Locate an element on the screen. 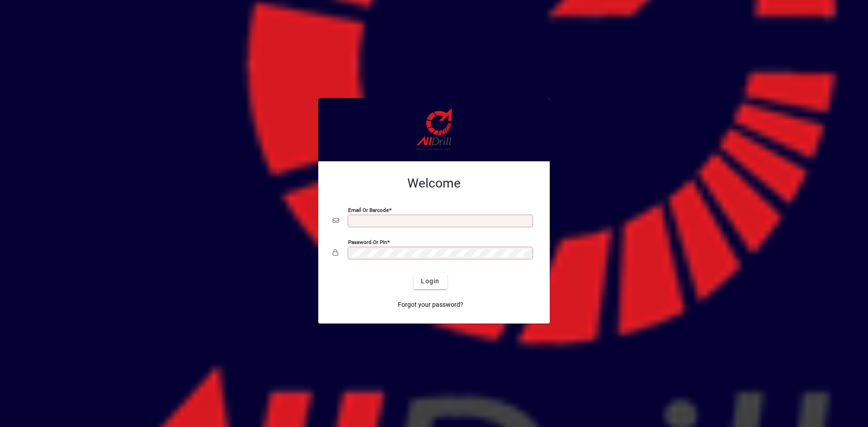 The width and height of the screenshot is (868, 427). h2: Welcome is located at coordinates (434, 184).